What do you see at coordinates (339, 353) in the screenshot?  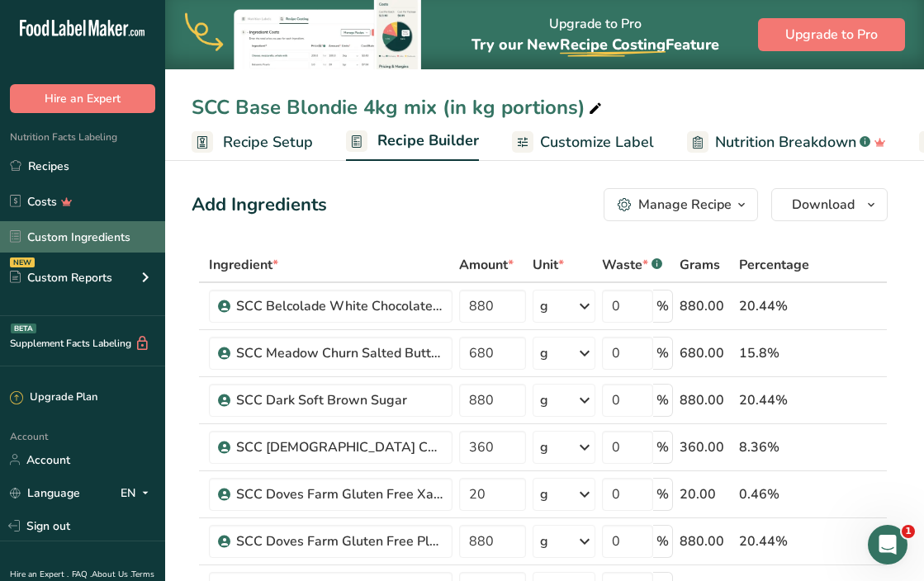 I see `div: SCC Meadow Churn Salted Butter` at bounding box center [339, 353].